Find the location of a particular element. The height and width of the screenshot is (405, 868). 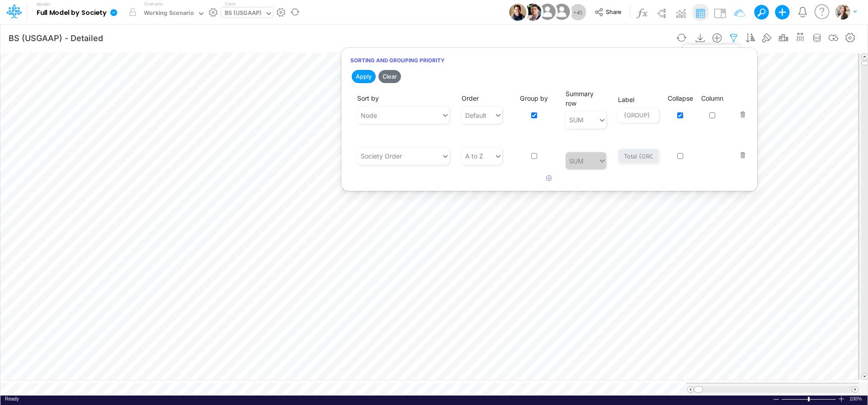

label: Group by is located at coordinates (534, 98).